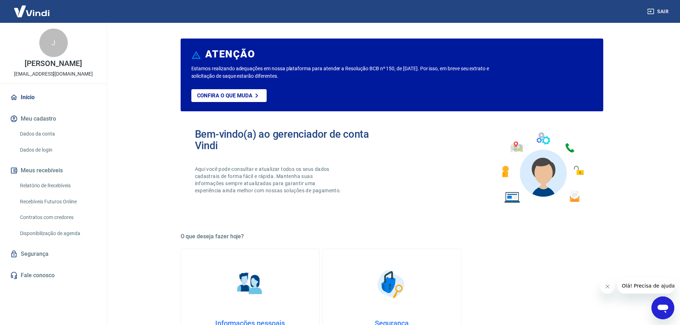  Describe the element at coordinates (53, 119) in the screenshot. I see `button: Meu cadastro` at that location.